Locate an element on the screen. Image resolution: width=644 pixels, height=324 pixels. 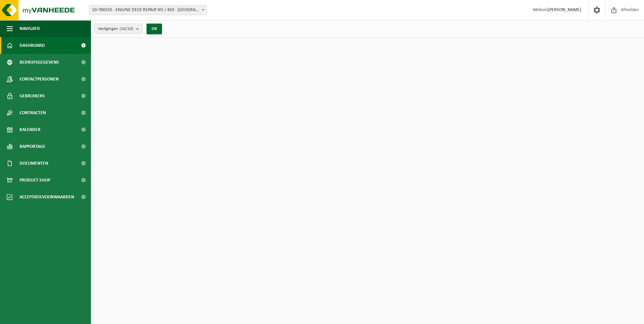
span: Gebruikers is located at coordinates (32, 96).